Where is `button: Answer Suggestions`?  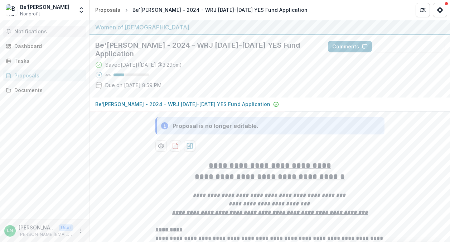
button: Answer Suggestions is located at coordinates (410, 47).